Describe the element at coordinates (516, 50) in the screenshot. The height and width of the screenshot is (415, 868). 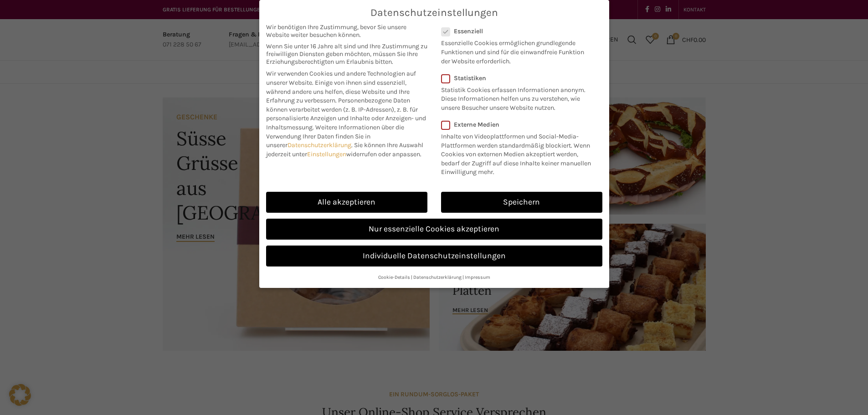
I see `p: Essenzielle Cookies ermöglichen grundlegende Funktionen und sind für die einwandfreie Funktion de...` at that location.